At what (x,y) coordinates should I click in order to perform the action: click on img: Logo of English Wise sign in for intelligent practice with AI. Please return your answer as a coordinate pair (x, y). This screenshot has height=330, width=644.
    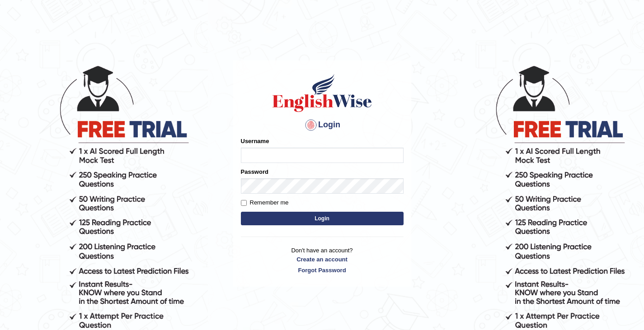
    Looking at the image, I should click on (323, 93).